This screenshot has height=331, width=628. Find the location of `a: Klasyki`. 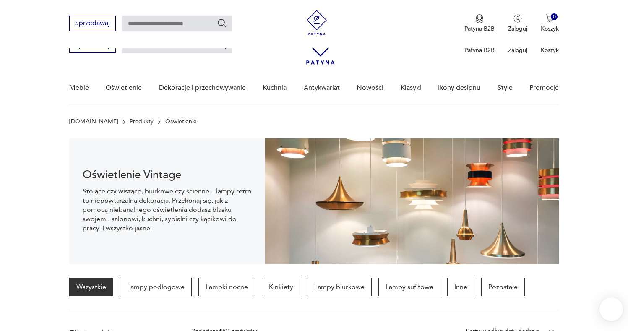

a: Klasyki is located at coordinates (411, 88).